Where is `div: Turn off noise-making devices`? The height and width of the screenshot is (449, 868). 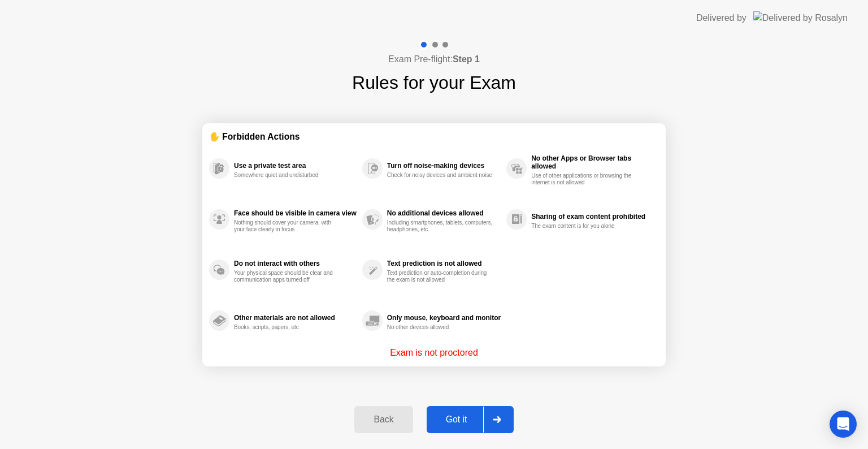 div: Turn off noise-making devices is located at coordinates (444, 166).